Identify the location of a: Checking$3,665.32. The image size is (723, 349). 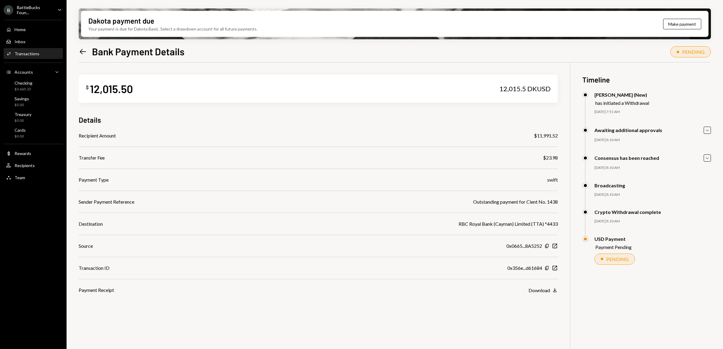
(33, 86).